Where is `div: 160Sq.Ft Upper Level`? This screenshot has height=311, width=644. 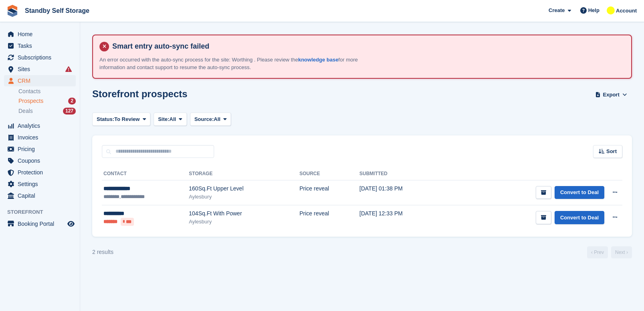
div: 160Sq.Ft Upper Level is located at coordinates (245, 189).